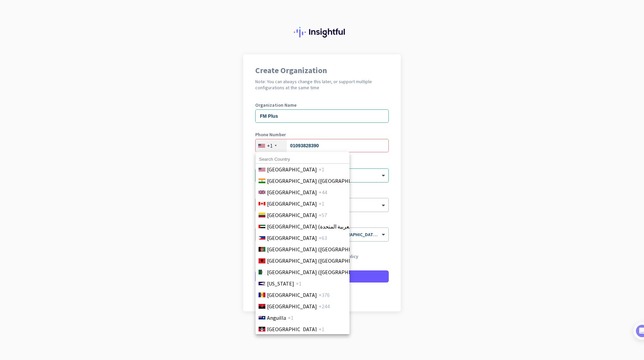  I want to click on span: +244, so click(324, 307).